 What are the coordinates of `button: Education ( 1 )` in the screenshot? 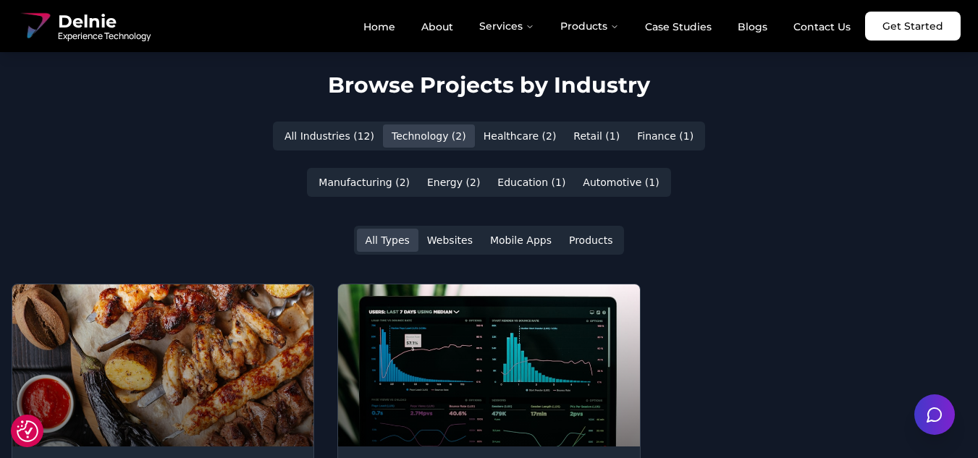 It's located at (531, 182).